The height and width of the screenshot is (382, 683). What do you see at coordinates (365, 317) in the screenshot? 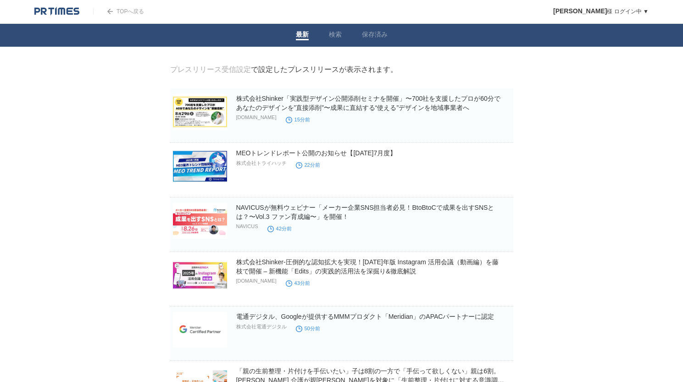
I see `a: 電通デジタル、Googleが提供するMMMプロダクト「Meridian」のAPACパートナーに認定` at bounding box center [365, 317].